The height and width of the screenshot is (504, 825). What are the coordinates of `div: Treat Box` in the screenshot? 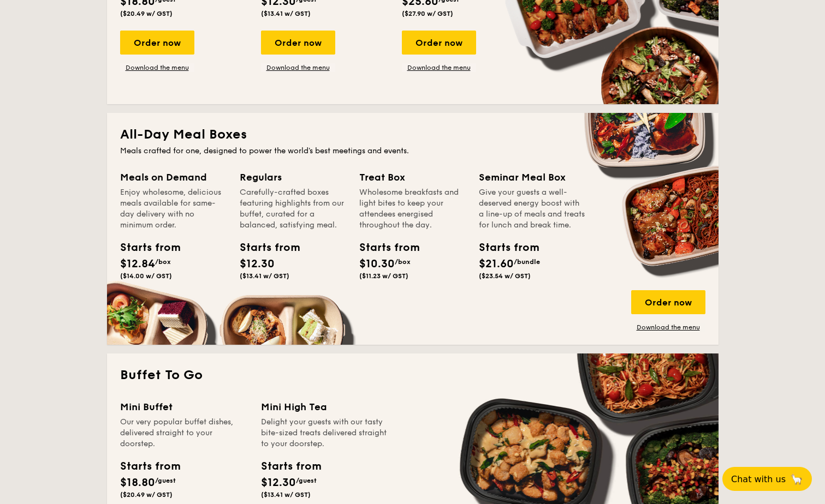 It's located at (412, 177).